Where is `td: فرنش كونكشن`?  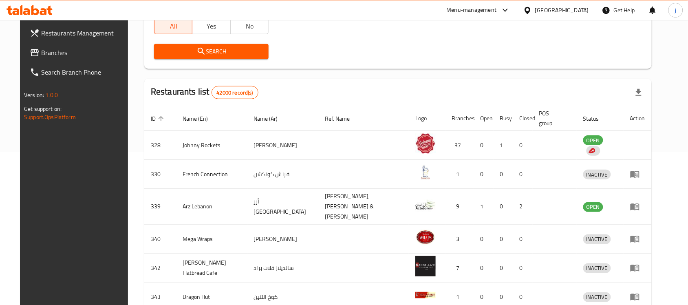
td: فرنش كونكشن is located at coordinates (283, 174).